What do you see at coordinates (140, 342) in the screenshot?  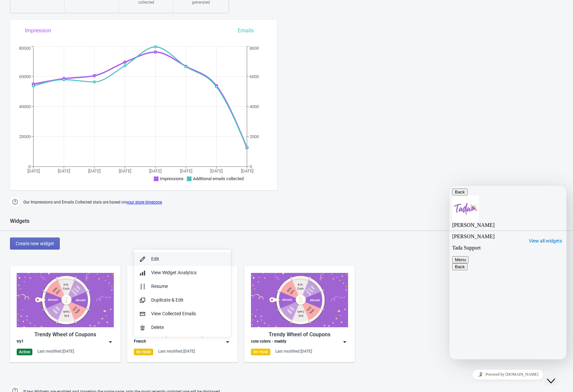 I see `div: French` at bounding box center [140, 342].